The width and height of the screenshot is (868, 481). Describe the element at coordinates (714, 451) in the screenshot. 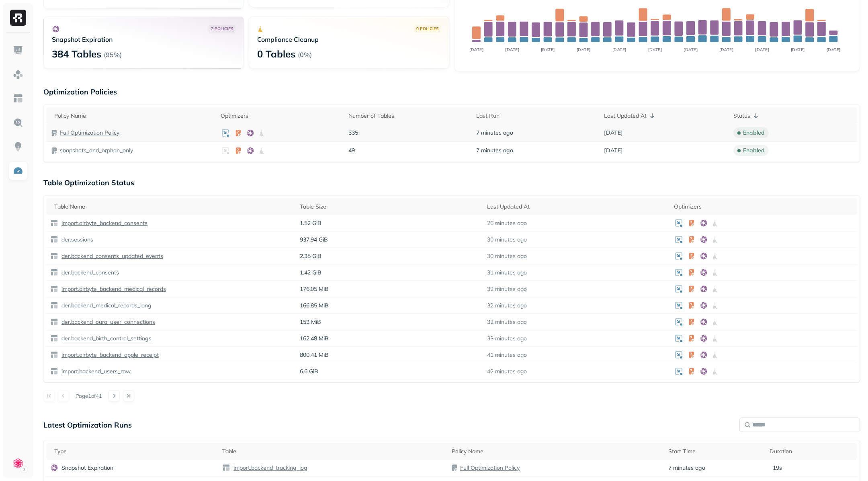

I see `div: Start Time` at that location.